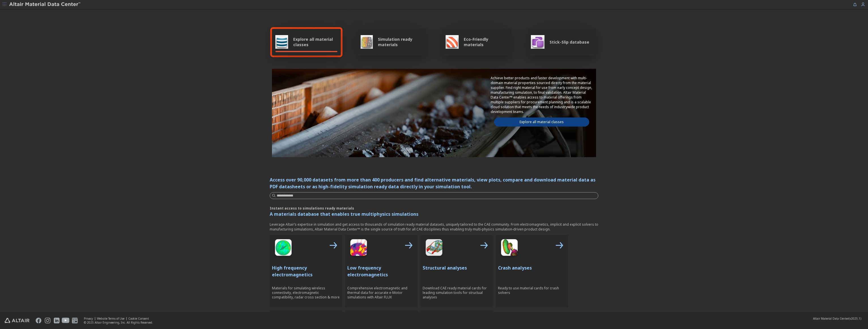  Describe the element at coordinates (17, 321) in the screenshot. I see `img: Altair Engineering` at that location.